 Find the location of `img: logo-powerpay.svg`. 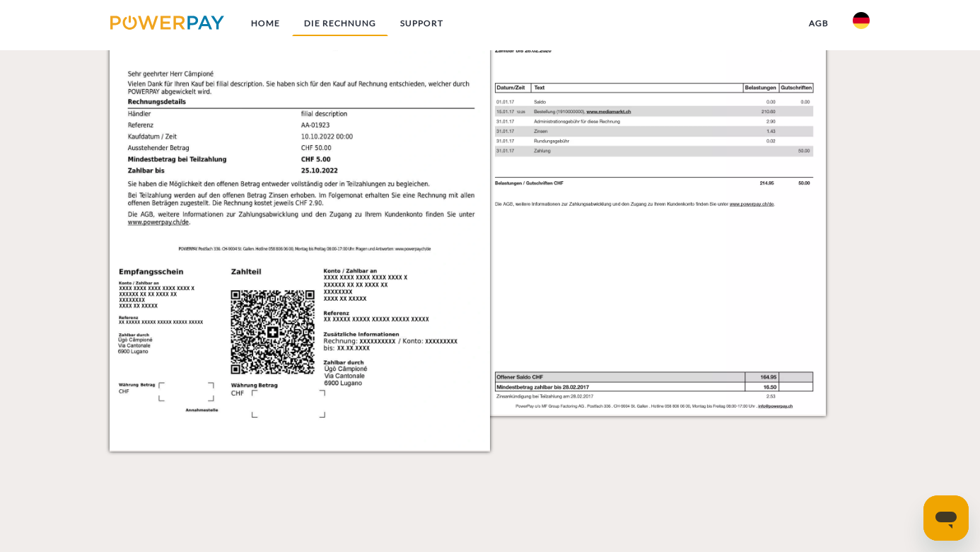

img: logo-powerpay.svg is located at coordinates (167, 23).